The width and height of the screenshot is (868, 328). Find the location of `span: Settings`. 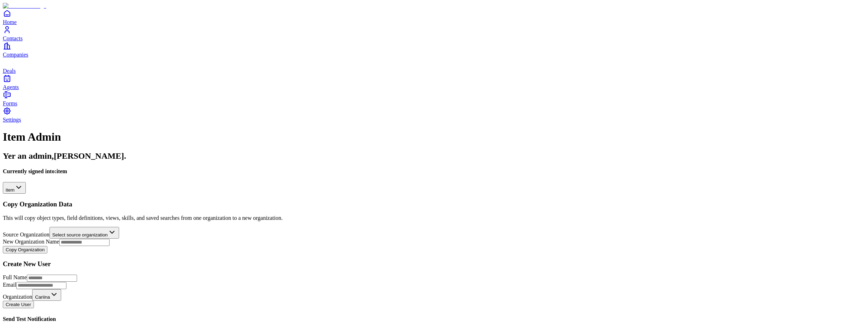

span: Settings is located at coordinates (12, 119).